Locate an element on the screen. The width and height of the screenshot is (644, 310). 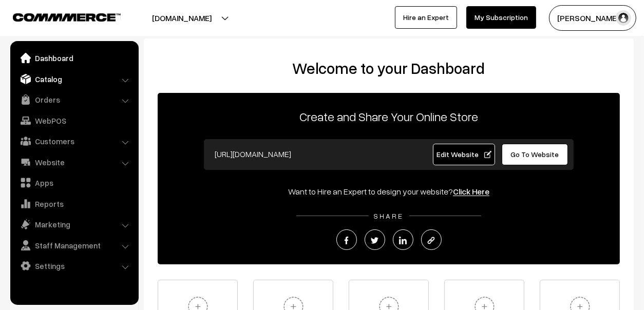
a: Click Here is located at coordinates (471, 191).